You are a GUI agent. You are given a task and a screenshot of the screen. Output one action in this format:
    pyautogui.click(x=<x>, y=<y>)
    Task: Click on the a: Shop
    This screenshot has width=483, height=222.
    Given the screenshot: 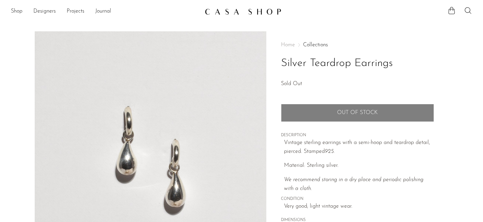 What is the action you would take?
    pyautogui.click(x=17, y=12)
    